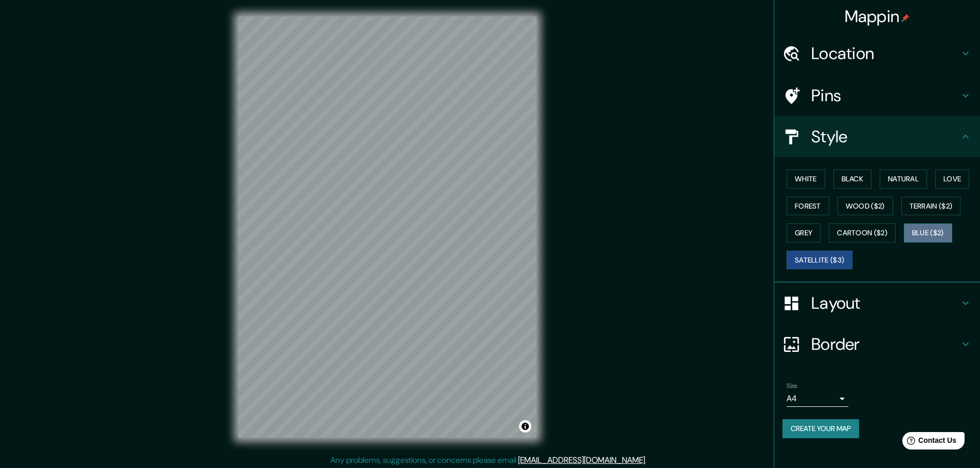 The height and width of the screenshot is (468, 980). Describe the element at coordinates (862, 233) in the screenshot. I see `button: Cartoon ($2)` at that location.